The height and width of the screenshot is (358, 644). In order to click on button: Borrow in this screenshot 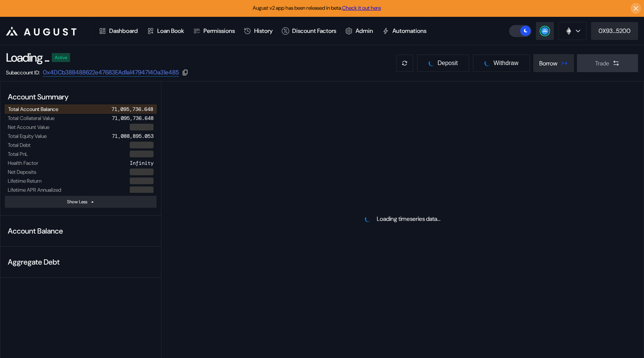, I will do `click(554, 63)`.